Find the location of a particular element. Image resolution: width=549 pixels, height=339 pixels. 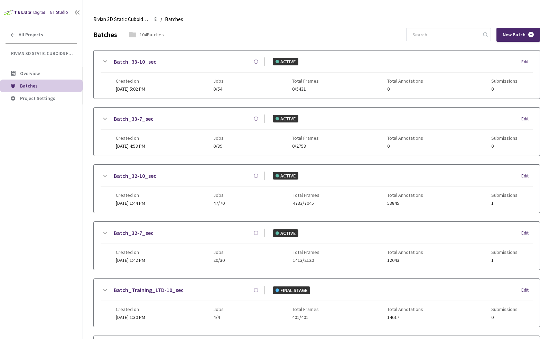

span: 1413/2120 is located at coordinates (306, 260).